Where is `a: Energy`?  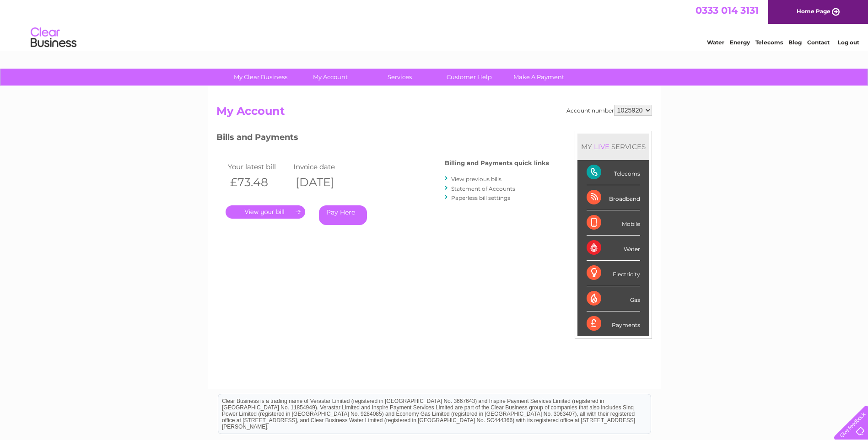 a: Energy is located at coordinates (740, 42).